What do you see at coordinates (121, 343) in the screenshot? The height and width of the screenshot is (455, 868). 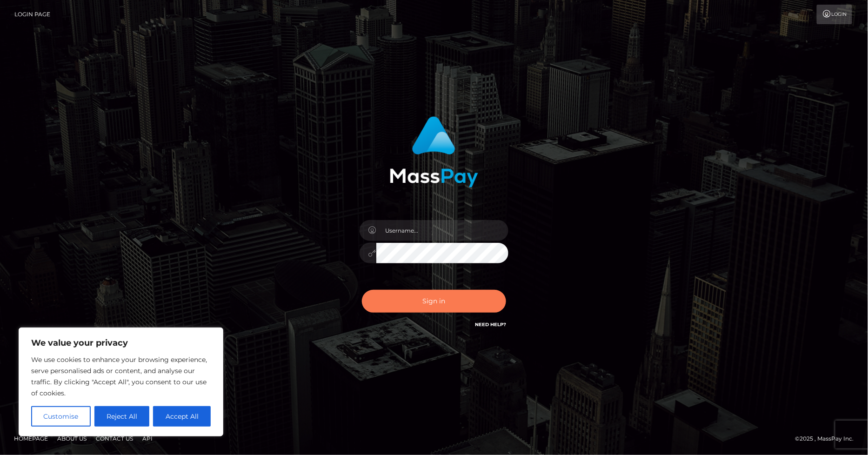 I see `p: We value your privacy` at bounding box center [121, 343].